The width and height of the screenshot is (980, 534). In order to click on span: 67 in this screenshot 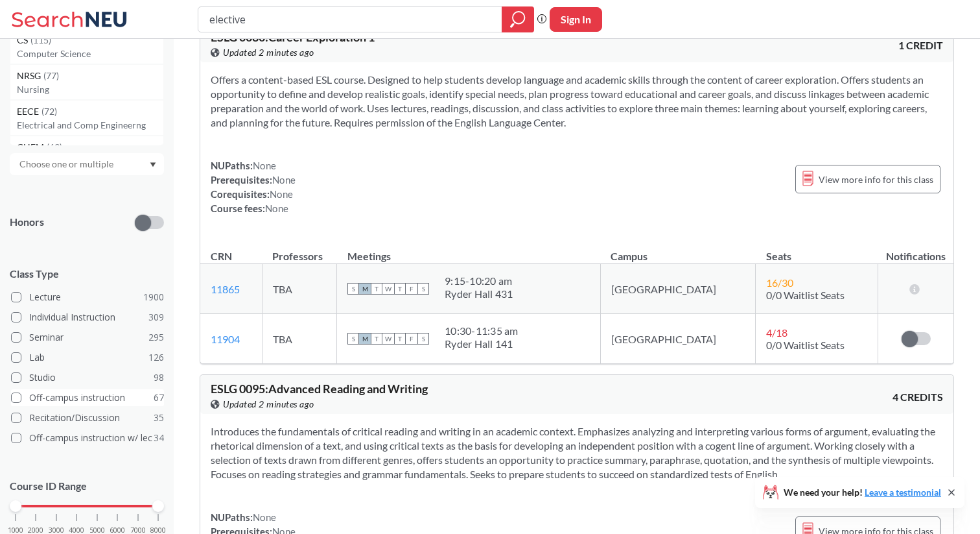, I will do `click(159, 397)`.